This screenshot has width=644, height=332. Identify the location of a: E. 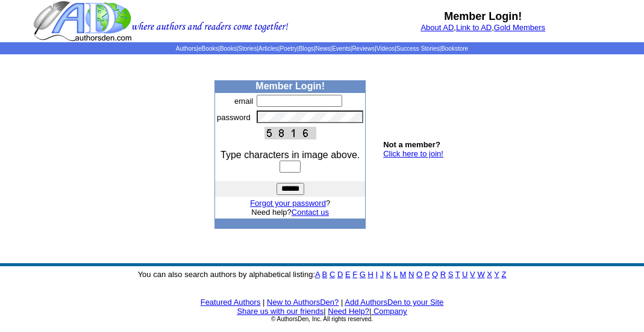
(347, 274).